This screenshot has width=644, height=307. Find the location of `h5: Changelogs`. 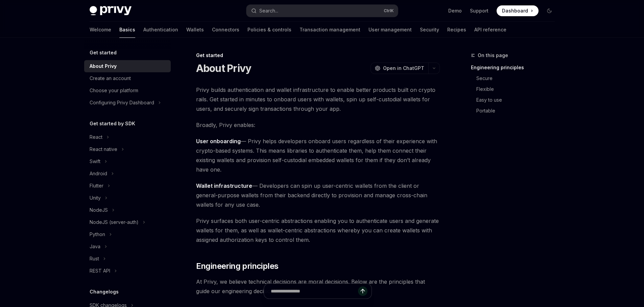

h5: Changelogs is located at coordinates (104, 292).